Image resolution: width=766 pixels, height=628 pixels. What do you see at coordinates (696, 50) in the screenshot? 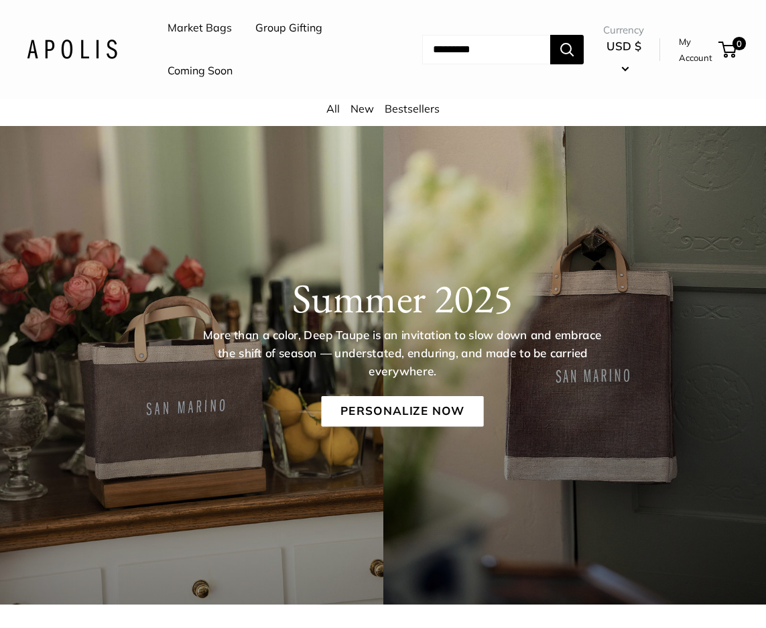
I see `a: My Account` at bounding box center [696, 50].